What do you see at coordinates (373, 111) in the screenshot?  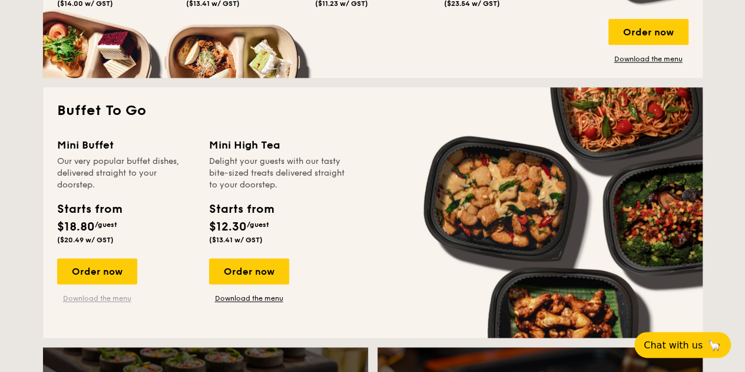 I see `h2: Buffet To Go` at bounding box center [373, 111].